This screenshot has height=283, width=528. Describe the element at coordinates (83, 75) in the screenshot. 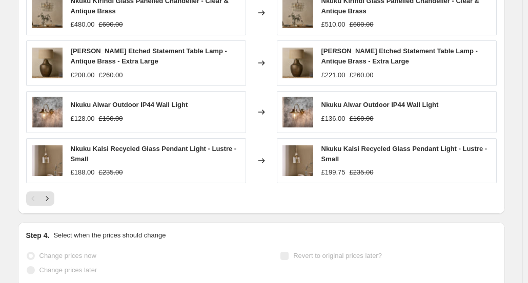

I see `span: £208.00` at that location.